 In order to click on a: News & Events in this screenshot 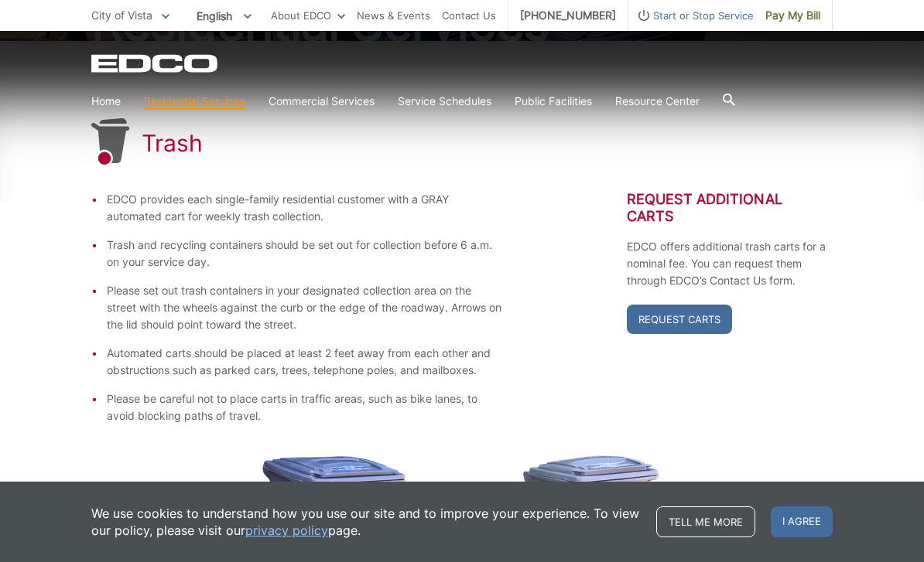, I will do `click(393, 16)`.